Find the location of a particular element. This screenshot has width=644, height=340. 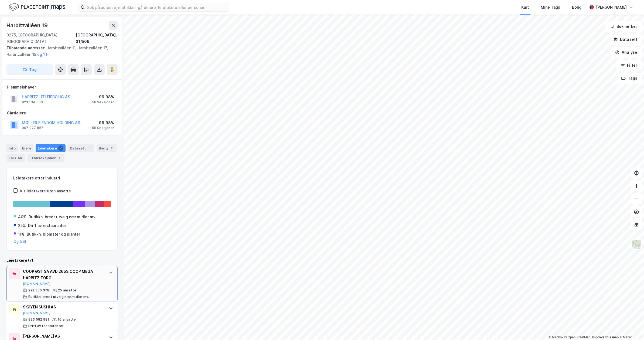

div: Harbitzalléen 19 is located at coordinates (27, 25).